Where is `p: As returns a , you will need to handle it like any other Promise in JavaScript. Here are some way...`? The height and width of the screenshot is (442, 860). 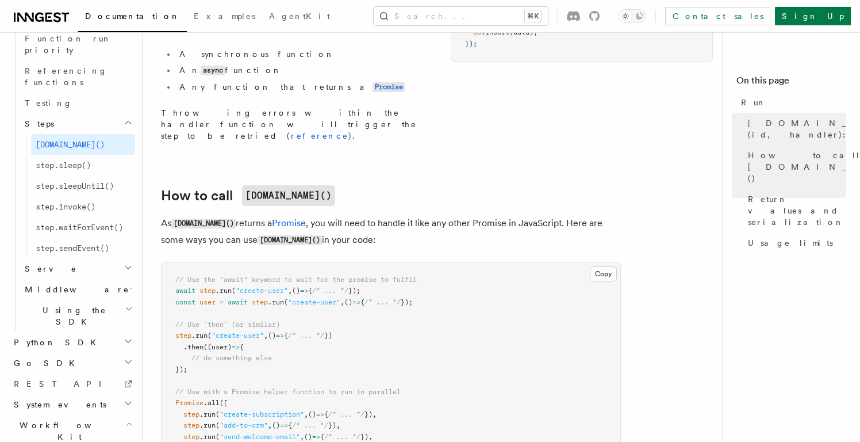
p: As returns a , you will need to handle it like any other Promise in JavaScript. Here are some way... is located at coordinates (391, 232).